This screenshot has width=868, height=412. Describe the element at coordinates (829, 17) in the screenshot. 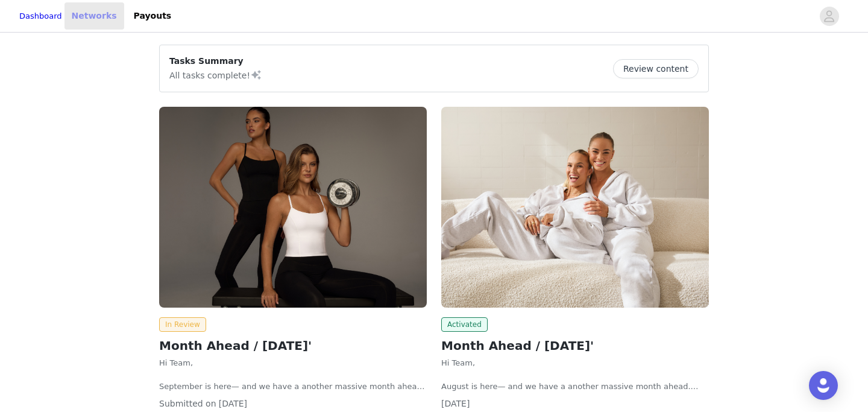

I see `div: avatar` at that location.